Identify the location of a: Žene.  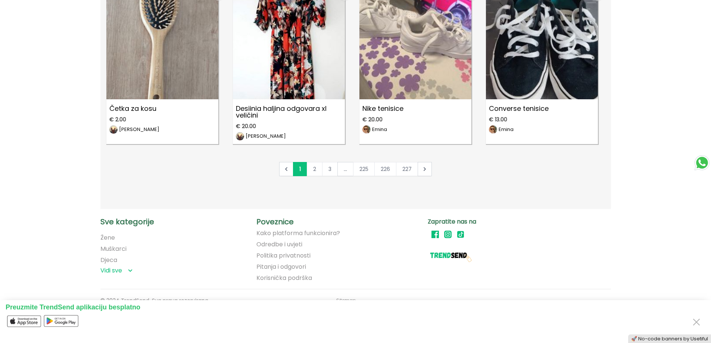
(108, 237).